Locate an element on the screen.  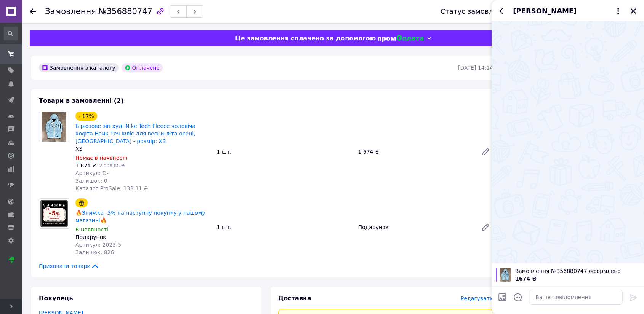
div: 1 674 ₴ is located at coordinates (414, 152).